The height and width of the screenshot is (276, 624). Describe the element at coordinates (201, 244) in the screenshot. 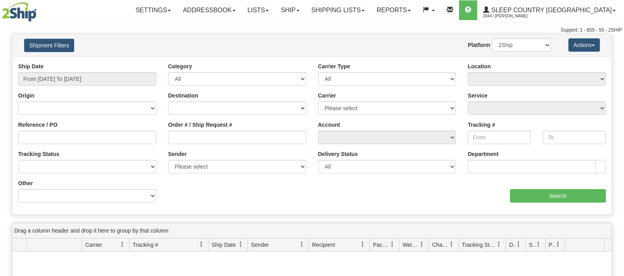

I see `a: Tracking # filter column settings` at that location.